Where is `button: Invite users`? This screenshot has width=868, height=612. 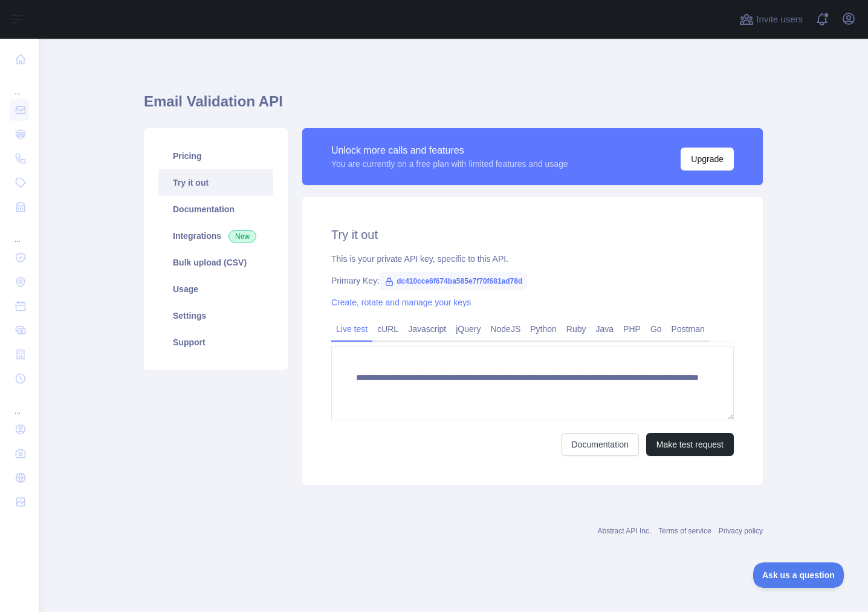 button: Invite users is located at coordinates (771, 19).